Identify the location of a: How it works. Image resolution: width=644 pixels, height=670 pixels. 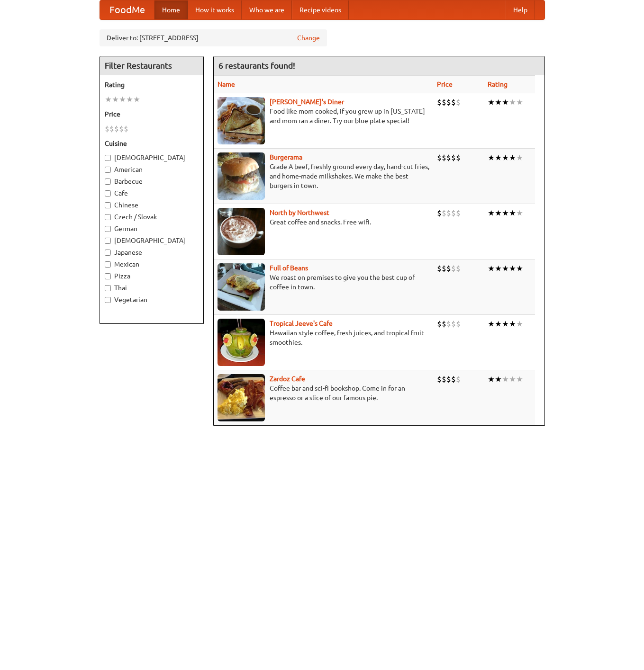
(215, 10).